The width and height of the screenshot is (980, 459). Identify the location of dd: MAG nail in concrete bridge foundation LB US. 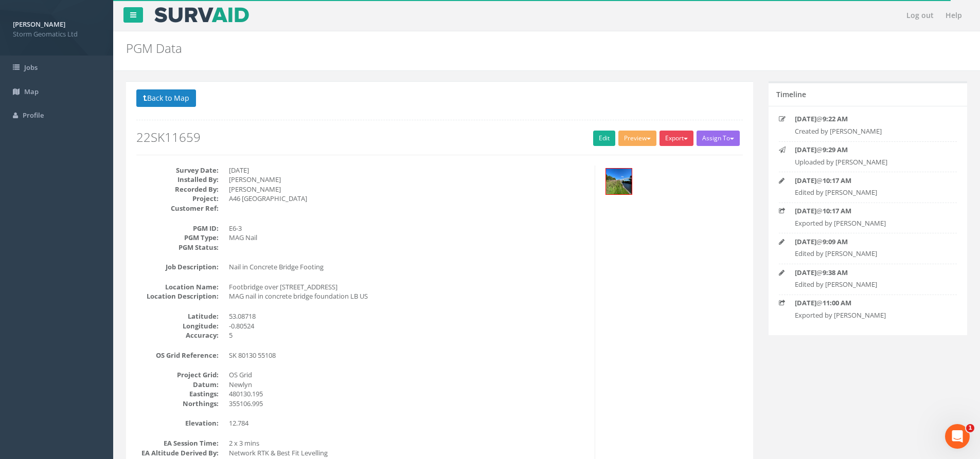
(408, 296).